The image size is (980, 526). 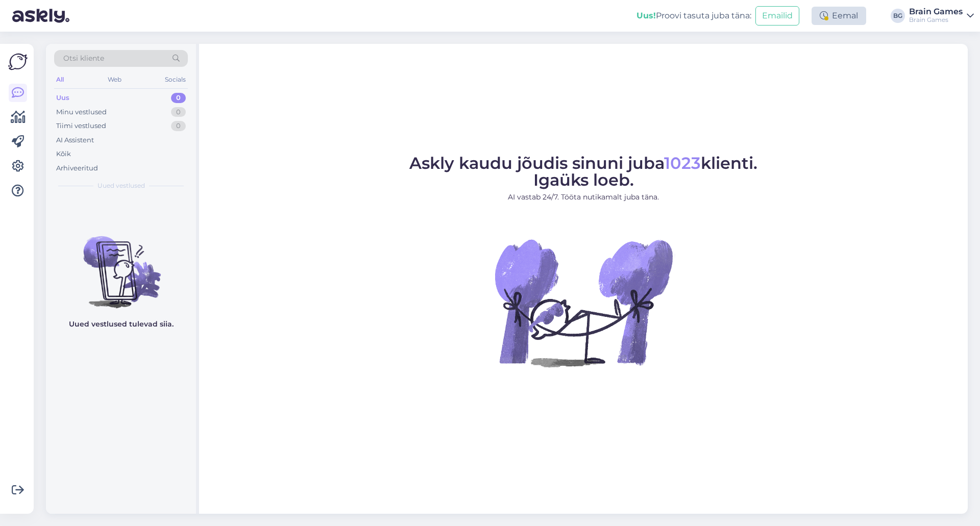 I want to click on div: BG, so click(x=898, y=16).